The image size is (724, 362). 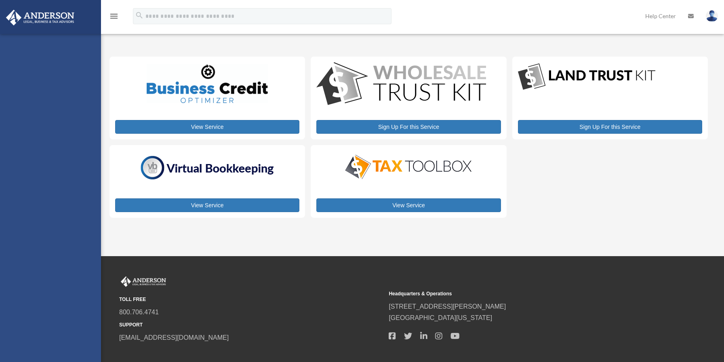 What do you see at coordinates (251, 325) in the screenshot?
I see `small: SUPPORT` at bounding box center [251, 325].